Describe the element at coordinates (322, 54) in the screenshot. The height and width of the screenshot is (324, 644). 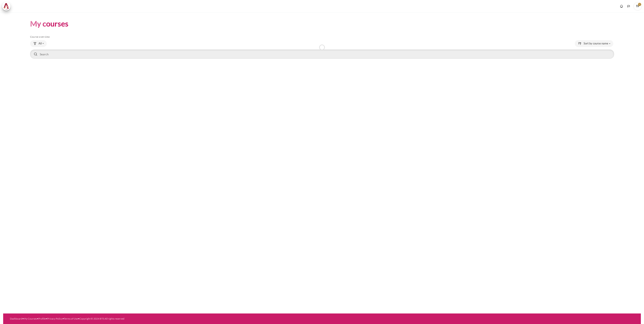
I see `input: Search` at that location.